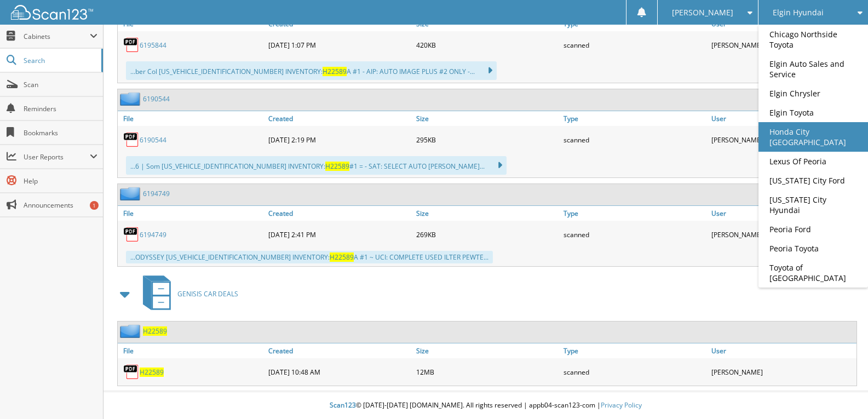 The image size is (868, 419). Describe the element at coordinates (61, 181) in the screenshot. I see `span: Help` at that location.